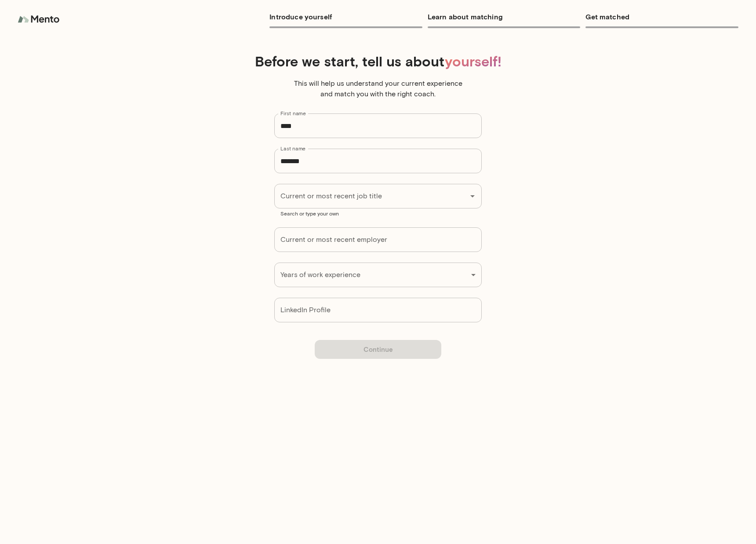 This screenshot has height=544, width=756. Describe the element at coordinates (378, 213) in the screenshot. I see `p: Search or type your own` at that location.